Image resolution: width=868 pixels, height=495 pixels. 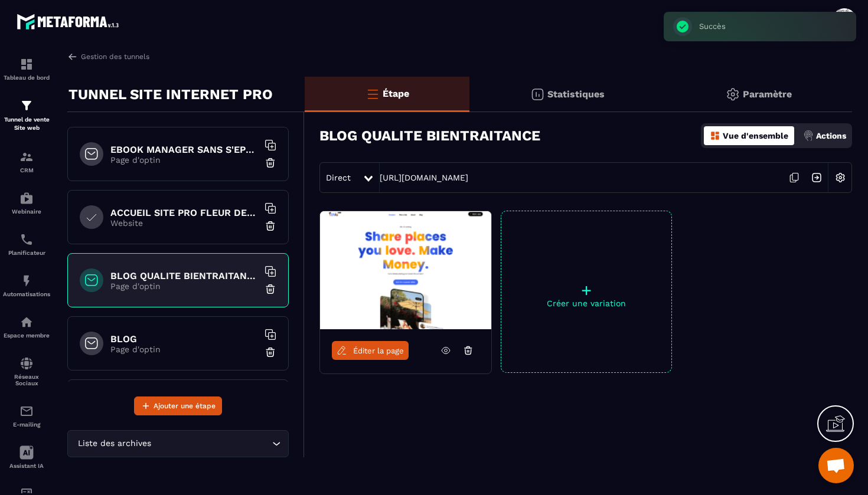 I want to click on button: Ajouter une étape, so click(x=177, y=406).